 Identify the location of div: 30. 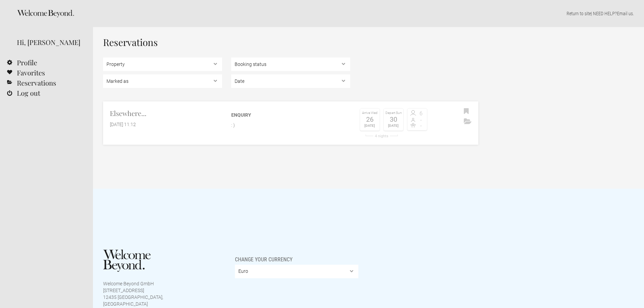
(394, 120).